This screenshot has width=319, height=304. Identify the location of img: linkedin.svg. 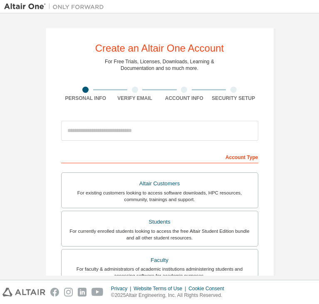
(82, 292).